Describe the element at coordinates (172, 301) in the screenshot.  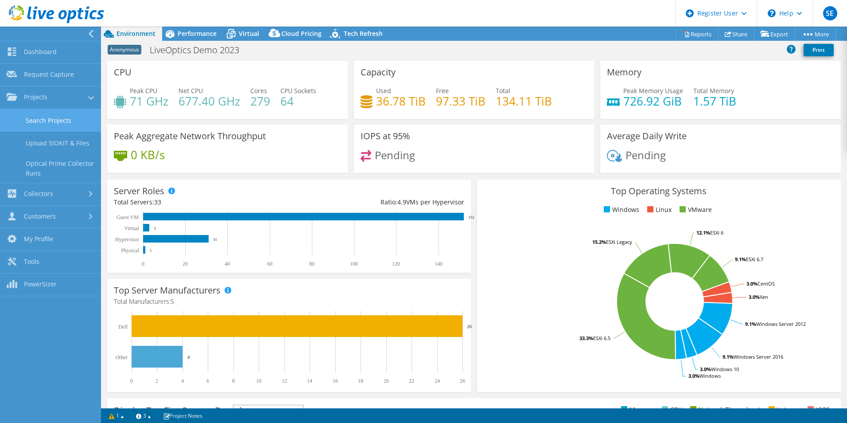
I see `span: 5` at that location.